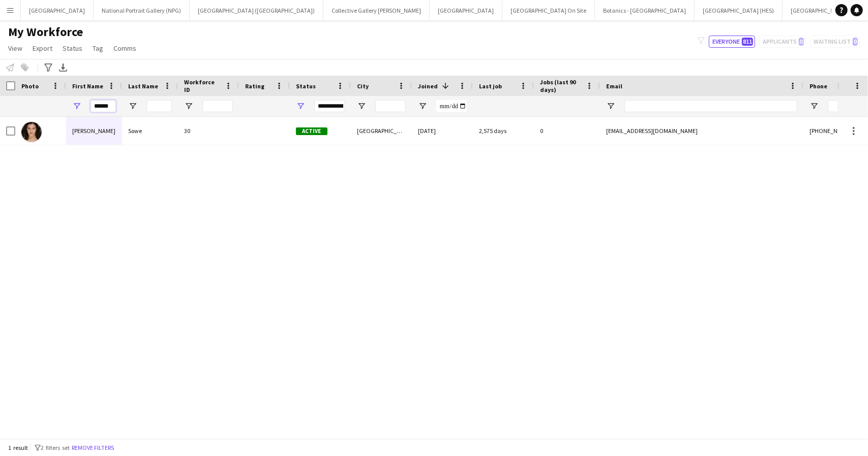 The image size is (868, 456). I want to click on a: Export, so click(42, 48).